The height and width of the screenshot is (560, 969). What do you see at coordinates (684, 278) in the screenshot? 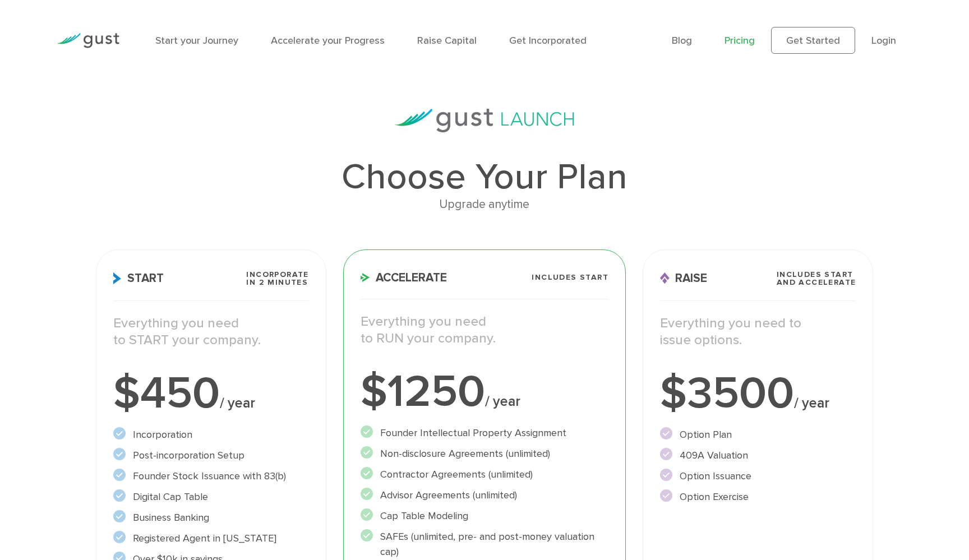
I see `span: Raise` at bounding box center [684, 278].